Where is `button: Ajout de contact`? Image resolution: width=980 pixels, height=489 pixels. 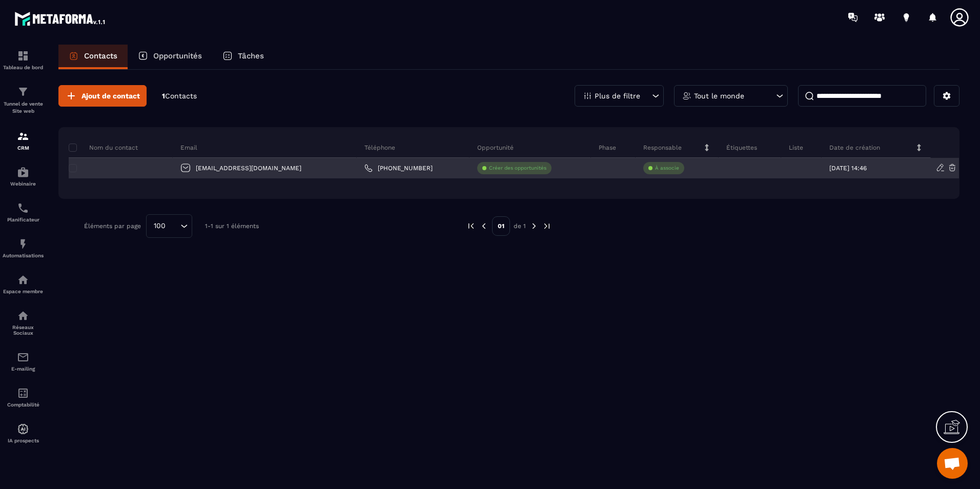 button: Ajout de contact is located at coordinates (102, 96).